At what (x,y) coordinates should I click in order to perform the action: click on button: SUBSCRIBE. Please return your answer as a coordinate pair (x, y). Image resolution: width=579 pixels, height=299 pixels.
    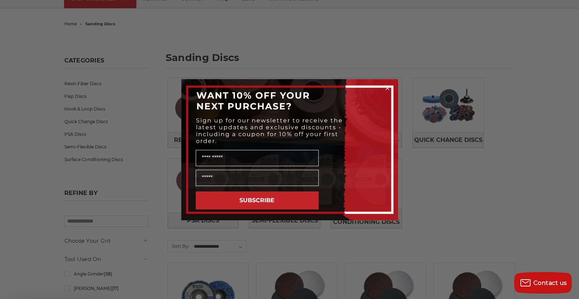
    Looking at the image, I should click on (257, 201).